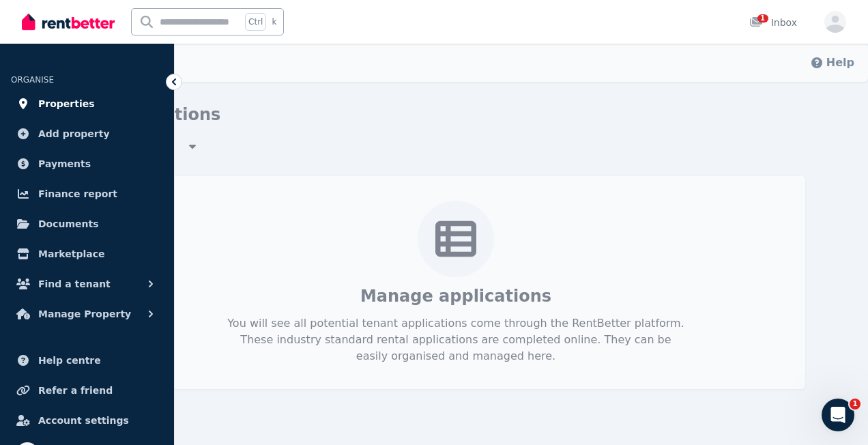  What do you see at coordinates (831, 63) in the screenshot?
I see `button: Help` at bounding box center [831, 63].